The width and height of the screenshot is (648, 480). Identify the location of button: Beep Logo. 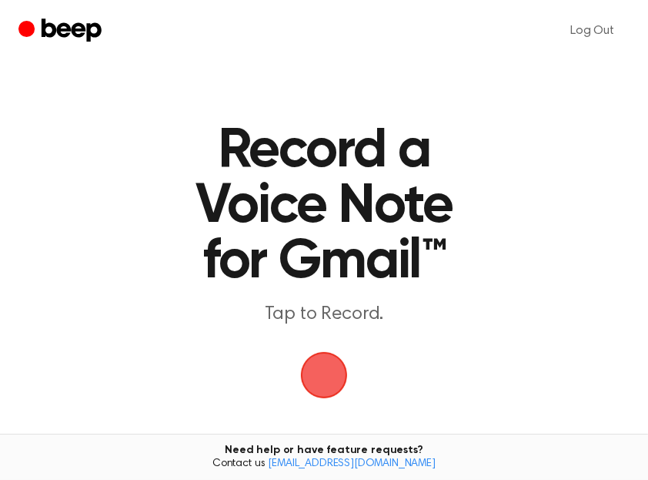
(324, 375).